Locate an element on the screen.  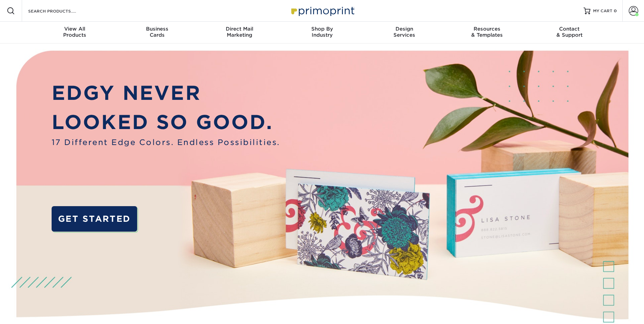
a: Direct MailMarketing is located at coordinates (240, 32).